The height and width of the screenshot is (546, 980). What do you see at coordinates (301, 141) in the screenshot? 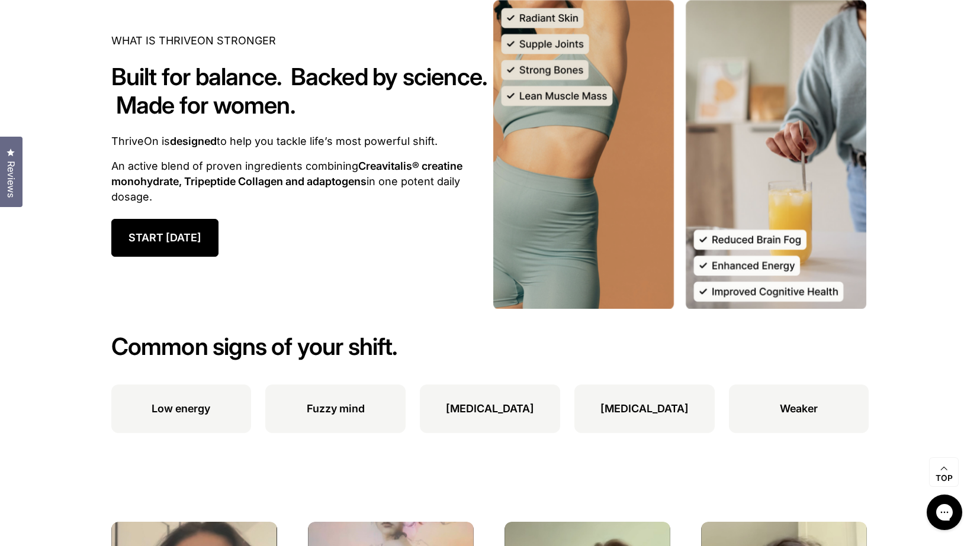
I see `p: ThriveOn is to help you tackle life’s most powerful shift.` at bounding box center [301, 141].